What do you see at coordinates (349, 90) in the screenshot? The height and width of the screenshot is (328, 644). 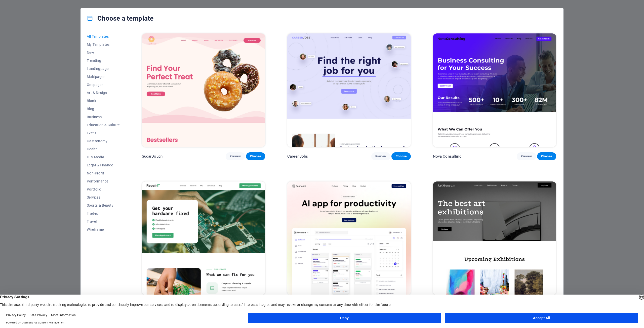 I see `img: Career Jobs` at bounding box center [349, 90].